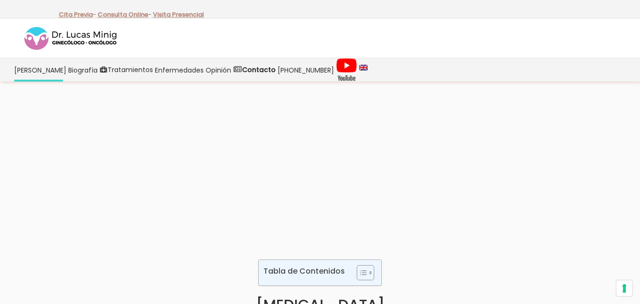 The height and width of the screenshot is (304, 640). I want to click on img: Videos Youtube Ginecología, so click(347, 70).